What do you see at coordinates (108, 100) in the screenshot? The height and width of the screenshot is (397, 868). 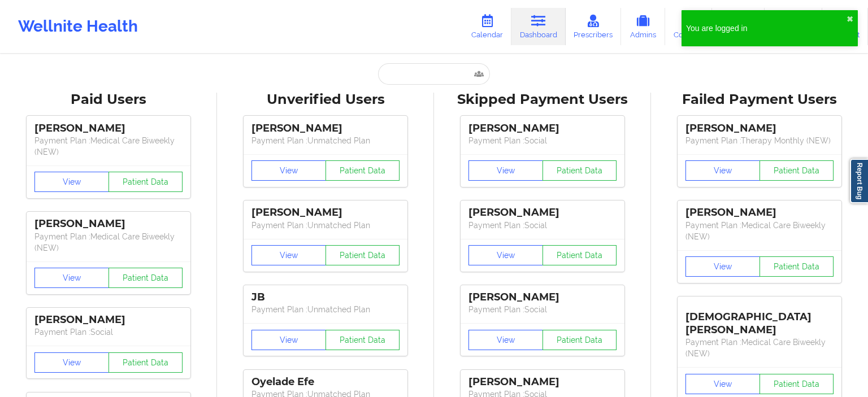 I see `div: Paid Users` at bounding box center [108, 100].